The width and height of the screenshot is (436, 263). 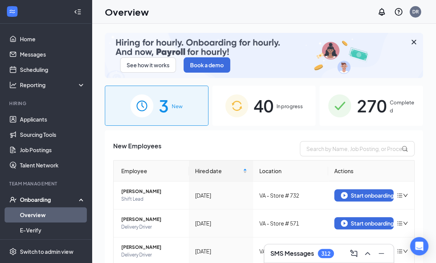 What do you see at coordinates (381, 254) in the screenshot?
I see `svg: Minimize` at bounding box center [381, 254].